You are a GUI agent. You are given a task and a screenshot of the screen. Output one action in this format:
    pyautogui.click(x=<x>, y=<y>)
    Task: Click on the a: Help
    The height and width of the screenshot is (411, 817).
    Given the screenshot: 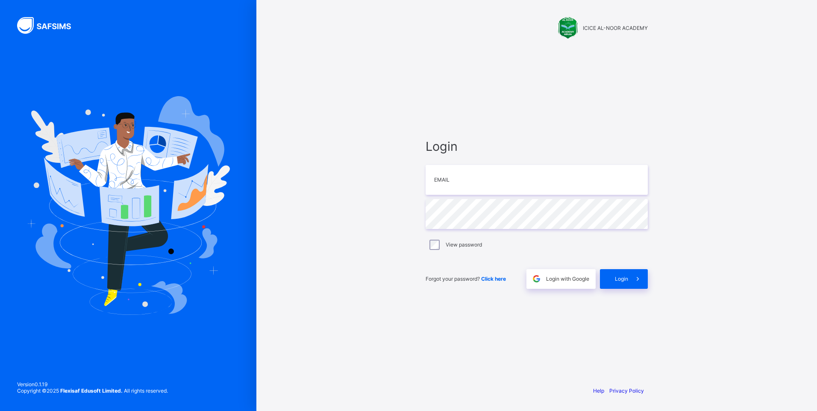 What is the action you would take?
    pyautogui.click(x=599, y=391)
    